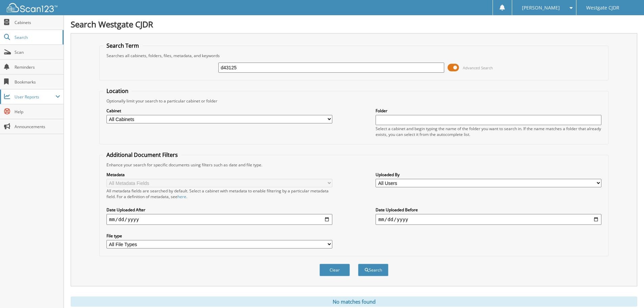  Describe the element at coordinates (219, 210) in the screenshot. I see `label: Date Uploaded After` at that location.